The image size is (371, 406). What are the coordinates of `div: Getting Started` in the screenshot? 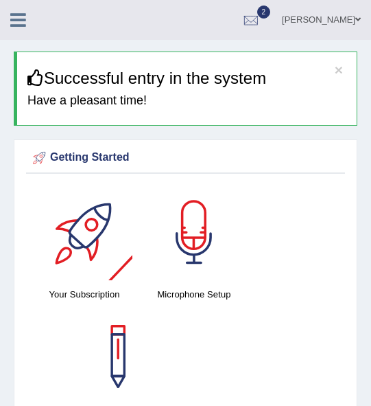 It's located at (185, 158).